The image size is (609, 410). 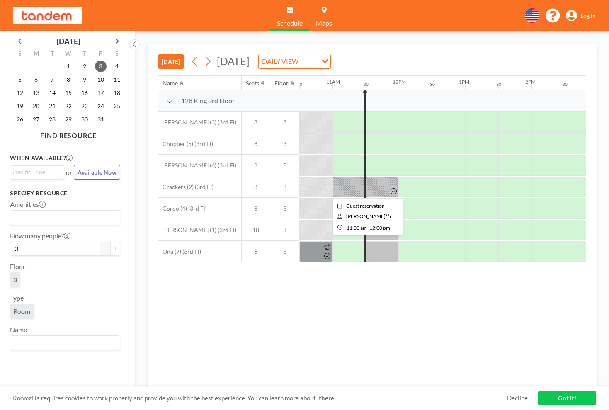 I want to click on span: Chopper (5) (3rd Fl), so click(x=186, y=144).